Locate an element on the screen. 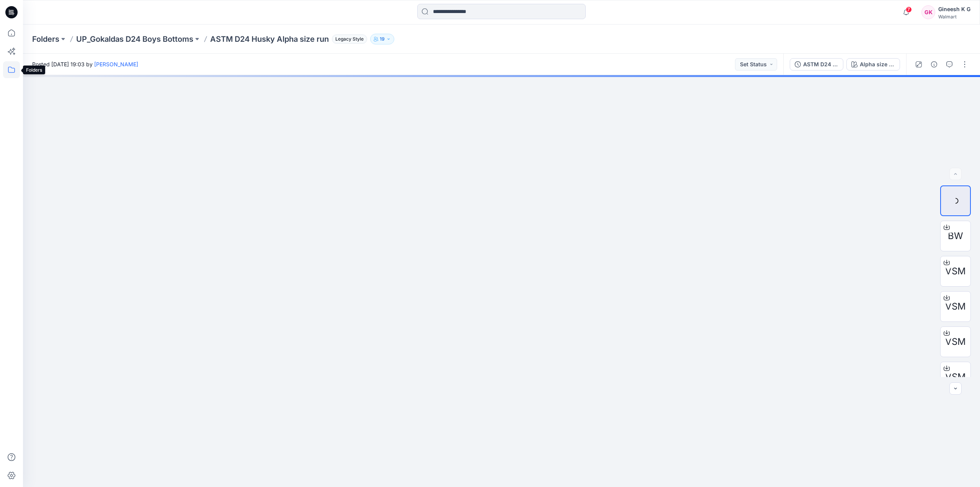 Image resolution: width=980 pixels, height=487 pixels. a: Folders is located at coordinates (45, 39).